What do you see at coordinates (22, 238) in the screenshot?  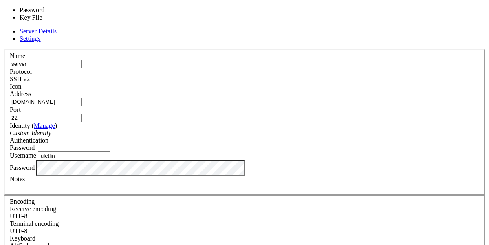 I see `label: Keyboard` at bounding box center [22, 238].